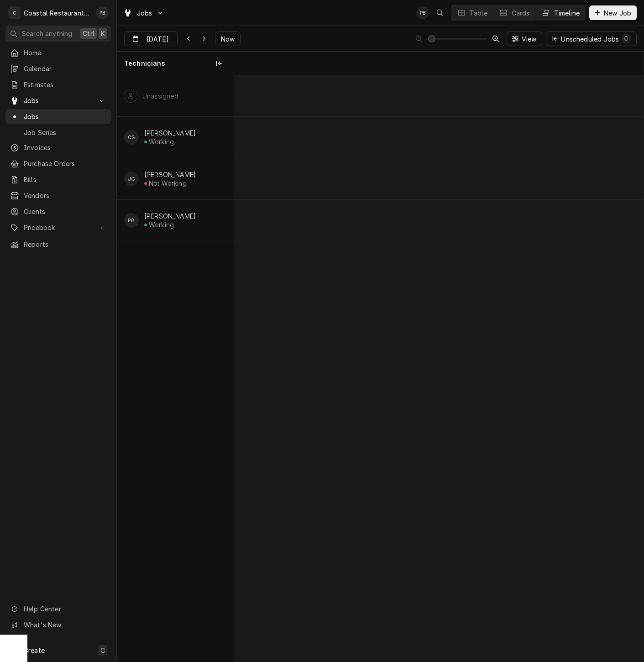  What do you see at coordinates (58, 133) in the screenshot?
I see `a: Job Series` at bounding box center [58, 133].